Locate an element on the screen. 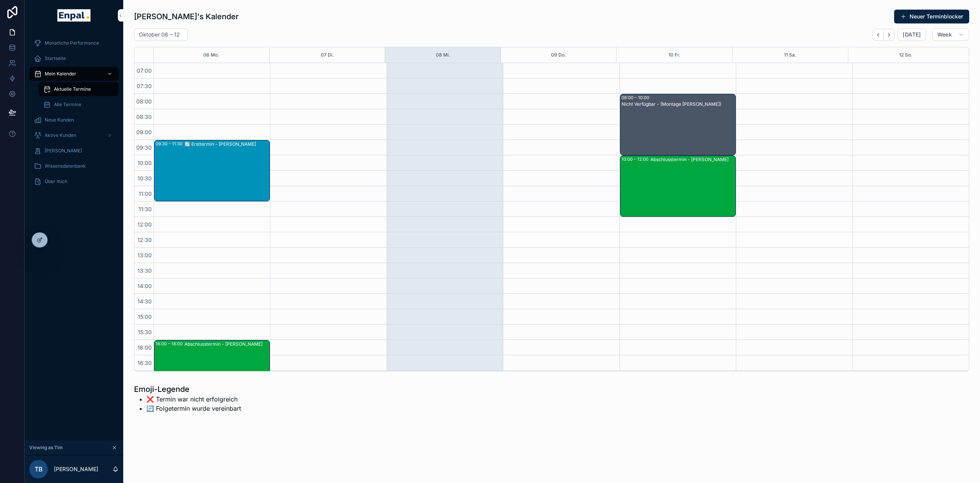  button: 06 Mo. is located at coordinates (211, 55).